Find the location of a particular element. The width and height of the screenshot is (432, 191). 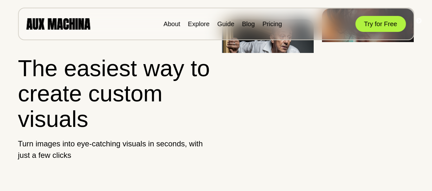

a: Explore is located at coordinates (199, 24).